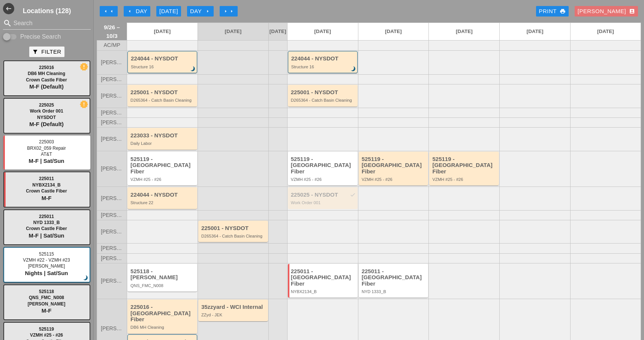 Image resolution: width=644 pixels, height=340 pixels. I want to click on i: print, so click(562, 11).